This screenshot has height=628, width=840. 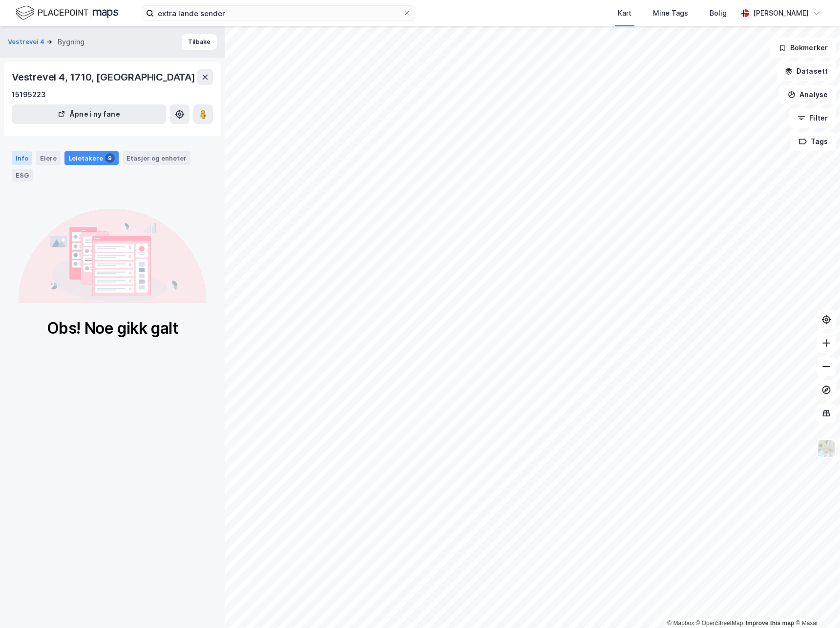 I want to click on button: Filter, so click(x=812, y=118).